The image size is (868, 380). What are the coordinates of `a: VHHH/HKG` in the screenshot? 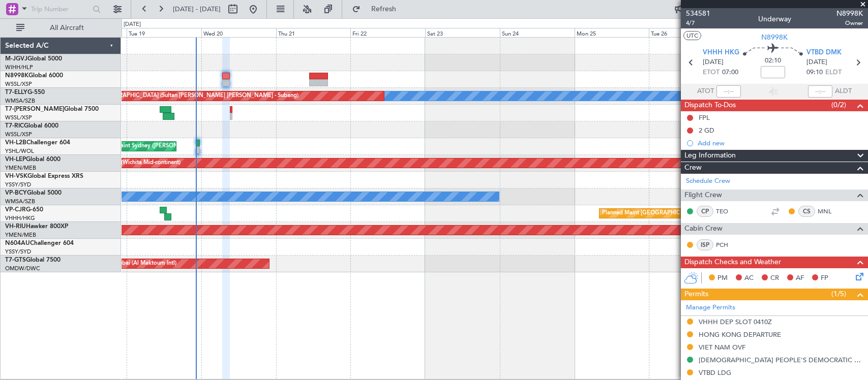 It's located at (20, 218).